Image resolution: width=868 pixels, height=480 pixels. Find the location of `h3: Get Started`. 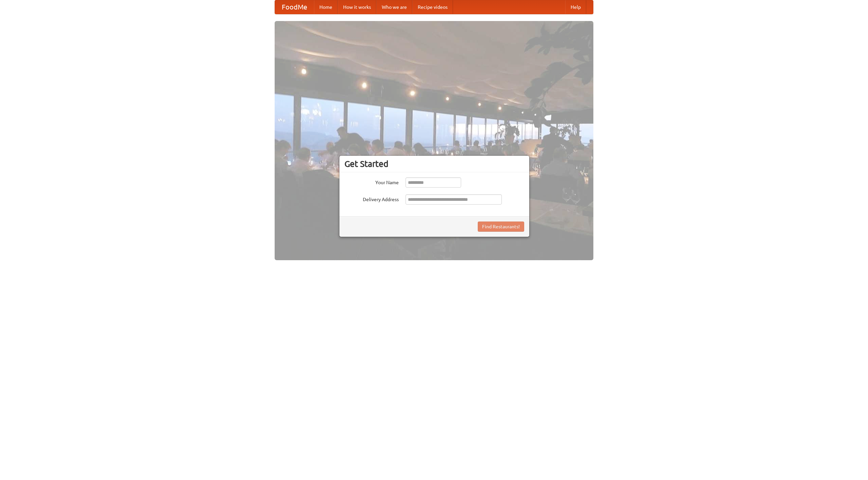

h3: Get Started is located at coordinates (434, 164).